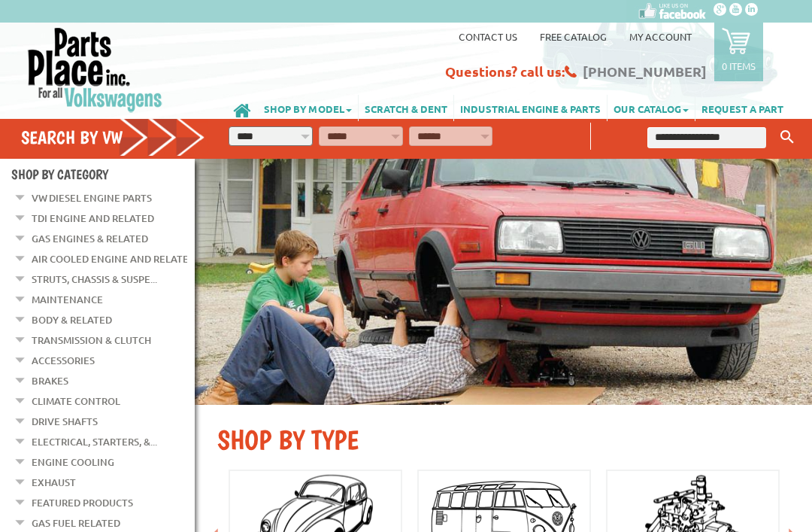 This screenshot has width=812, height=532. Describe the element at coordinates (573, 36) in the screenshot. I see `a: Free Catalog` at that location.